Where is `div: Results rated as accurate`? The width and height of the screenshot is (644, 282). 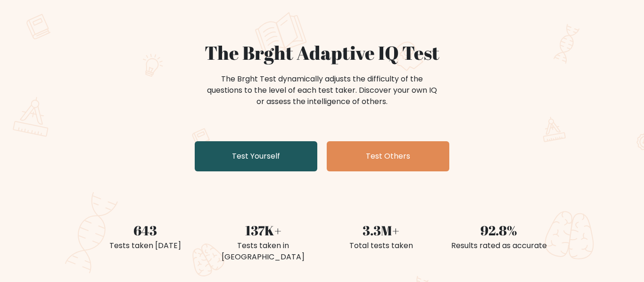
div: Results rated as accurate is located at coordinates (499, 246).